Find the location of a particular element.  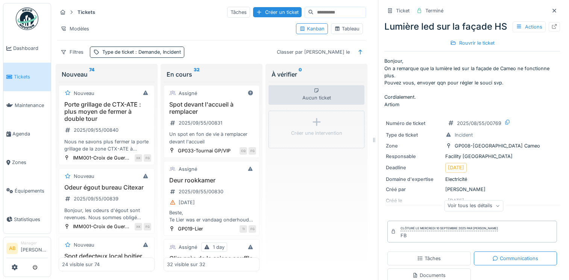

div: CQ is located at coordinates (243, 151).